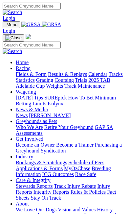  I want to click on a: Retire Your Greyhound, so click(69, 127).